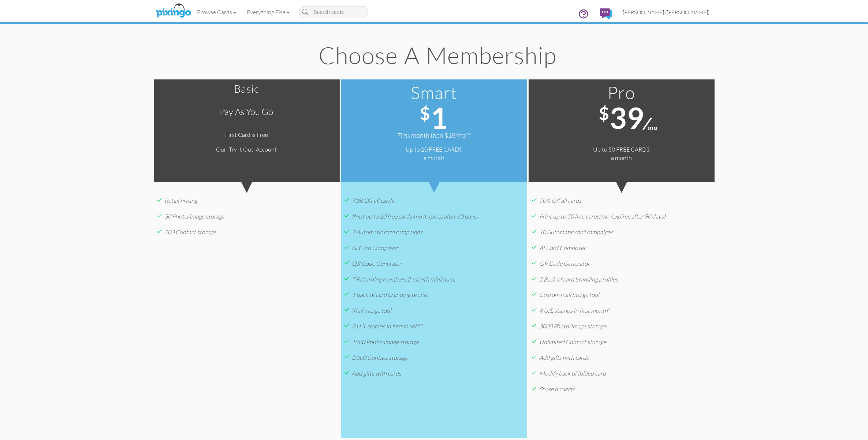  Describe the element at coordinates (380, 358) in the screenshot. I see `span: 2,000 Contact storage` at that location.